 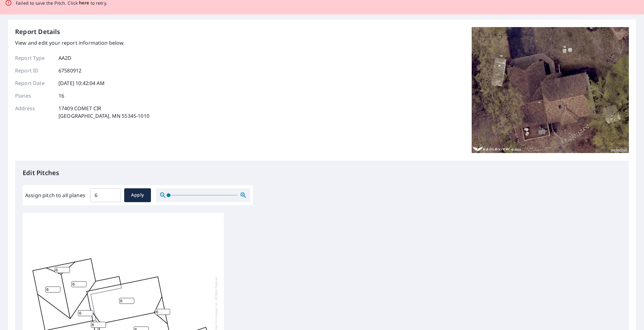 I want to click on input: 00.0, so click(x=105, y=195).